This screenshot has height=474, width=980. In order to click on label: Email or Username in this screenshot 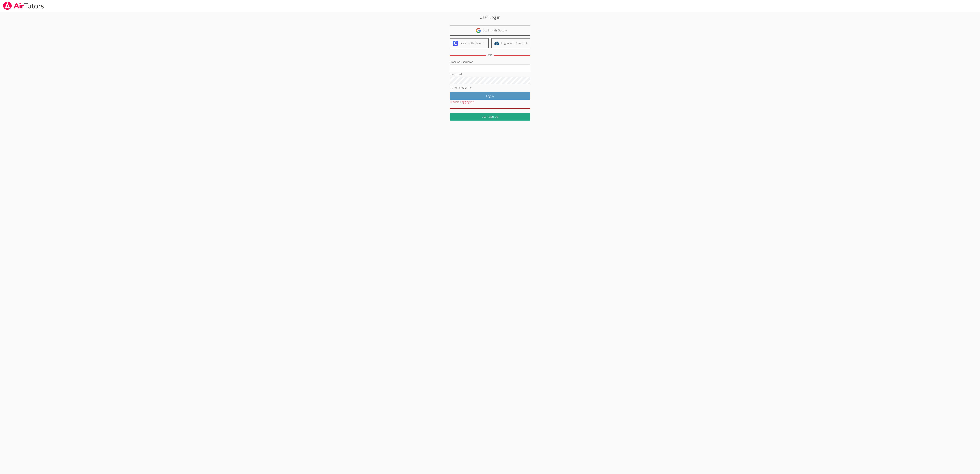, I will do `click(461, 62)`.